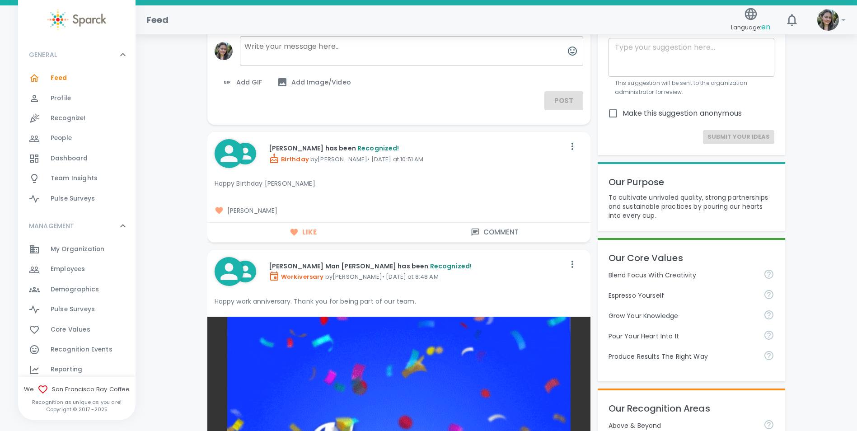 The width and height of the screenshot is (857, 431). Describe the element at coordinates (769, 335) in the screenshot. I see `svg: Come to work to make a difference in your own way` at that location.